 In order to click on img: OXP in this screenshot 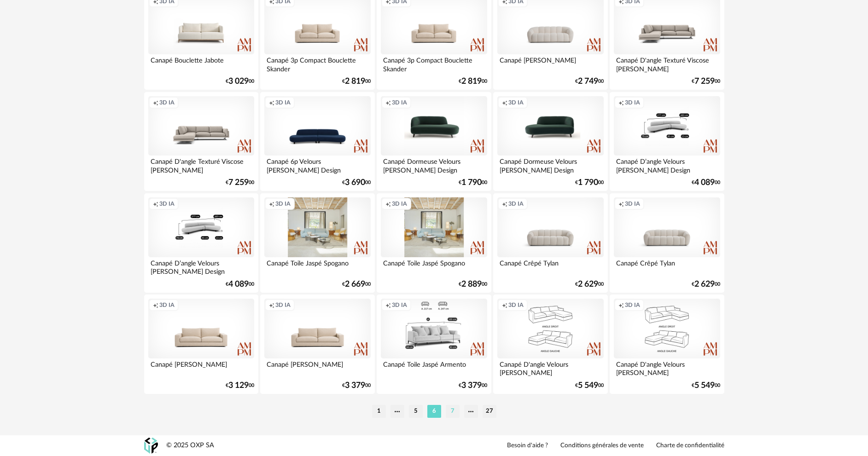, I will do `click(151, 445)`.